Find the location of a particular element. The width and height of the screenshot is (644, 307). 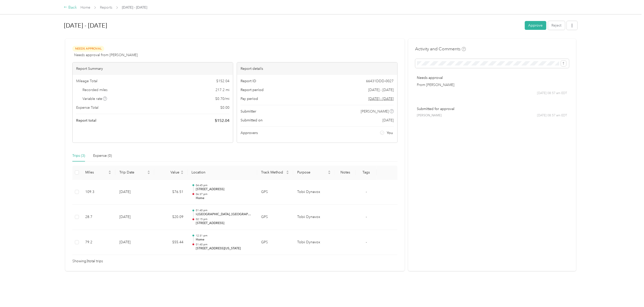

div: Report Summary is located at coordinates (153, 68).